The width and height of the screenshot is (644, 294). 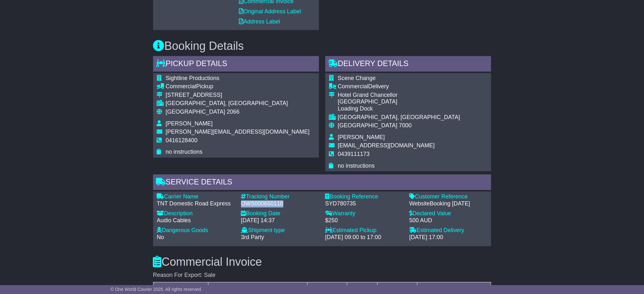 I want to click on h3: Booking Details, so click(x=322, y=46).